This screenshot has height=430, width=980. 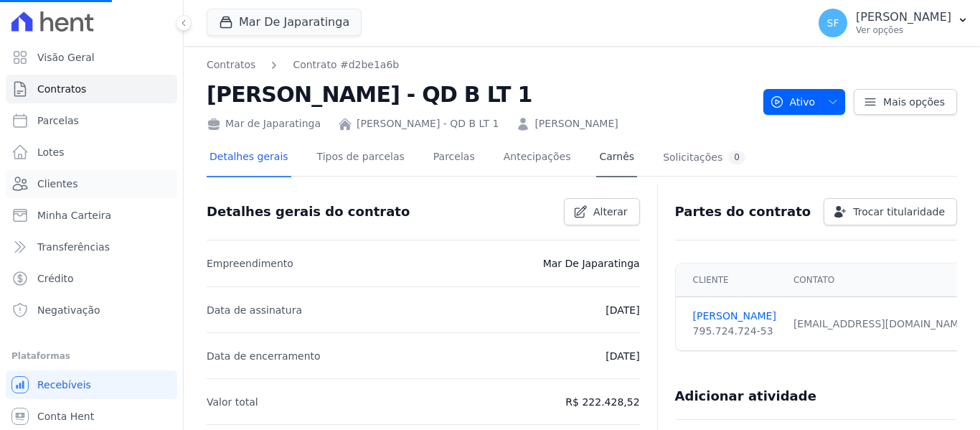 I want to click on a: Alterar, so click(x=602, y=212).